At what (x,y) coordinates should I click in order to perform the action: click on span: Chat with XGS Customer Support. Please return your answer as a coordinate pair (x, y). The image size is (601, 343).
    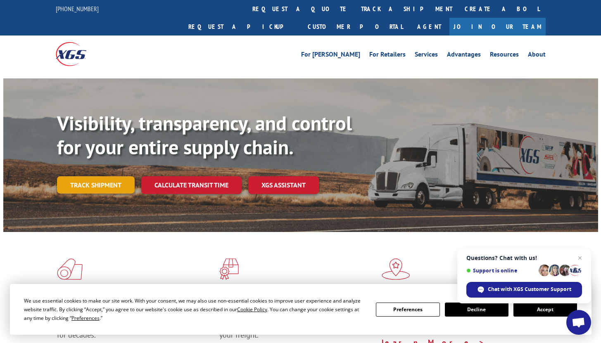
    Looking at the image, I should click on (529, 290).